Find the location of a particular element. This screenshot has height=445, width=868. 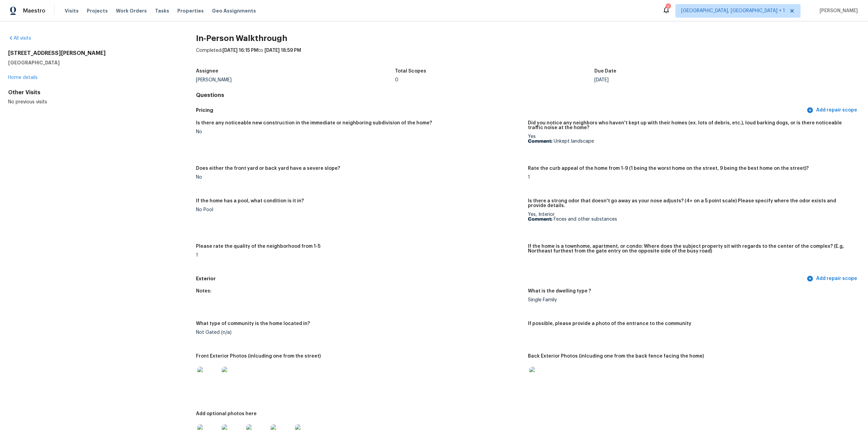

span: Projects is located at coordinates (97, 11).